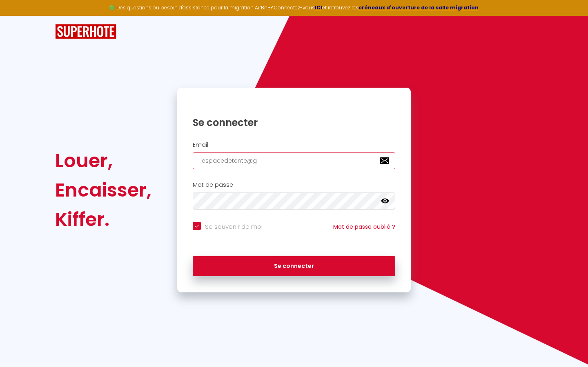 The width and height of the screenshot is (588, 367). What do you see at coordinates (104, 219) in the screenshot?
I see `div: Kiffer.` at bounding box center [104, 219].